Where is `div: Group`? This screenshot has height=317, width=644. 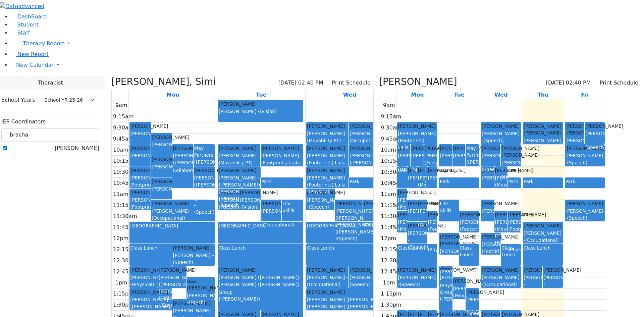 div: Group is located at coordinates (446, 292).